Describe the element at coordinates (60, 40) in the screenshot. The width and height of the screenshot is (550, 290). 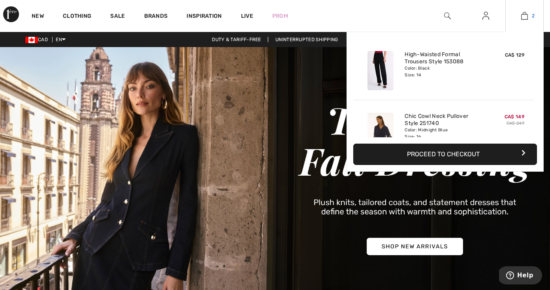
I see `span: EN` at that location.